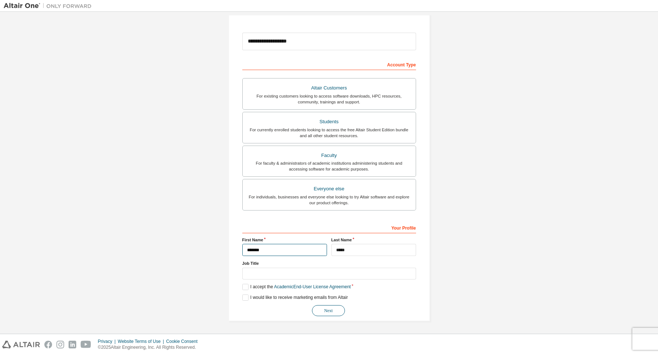 This screenshot has height=355, width=658. Describe the element at coordinates (184, 342) in the screenshot. I see `div: Cookie Consent` at that location.